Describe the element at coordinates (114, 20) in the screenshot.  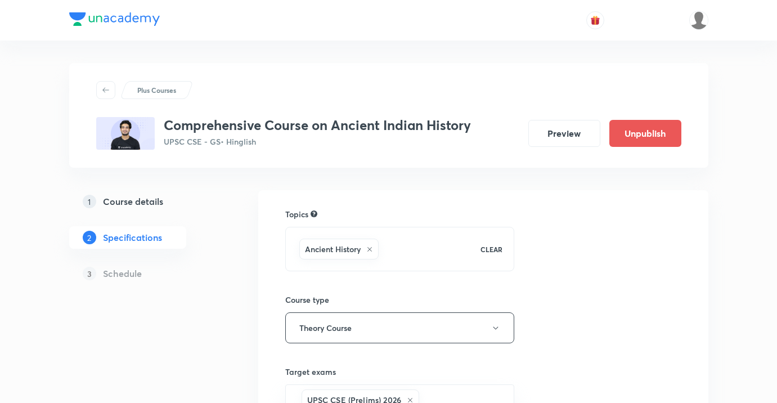
I see `a: Company Logo` at that location.